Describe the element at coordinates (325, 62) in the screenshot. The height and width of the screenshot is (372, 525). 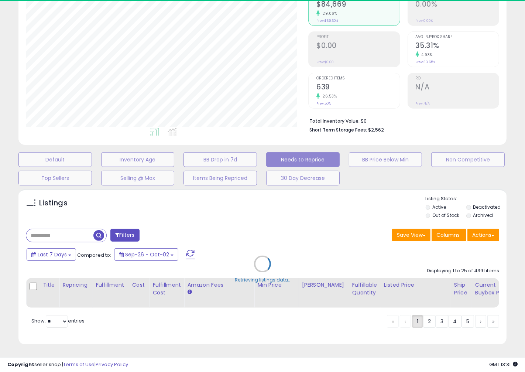
I see `small: Prev: $0.00` at that location.